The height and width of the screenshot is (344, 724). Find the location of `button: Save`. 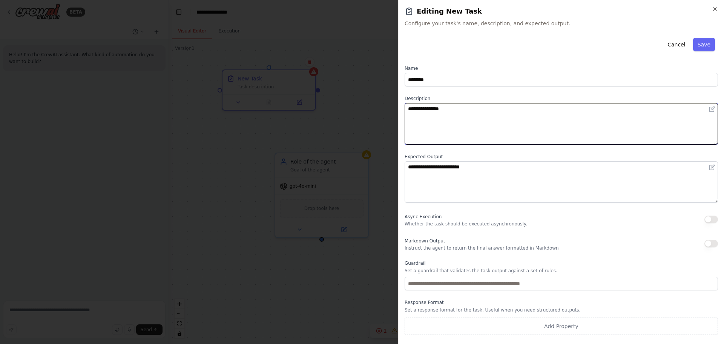

button: Save is located at coordinates (704, 45).